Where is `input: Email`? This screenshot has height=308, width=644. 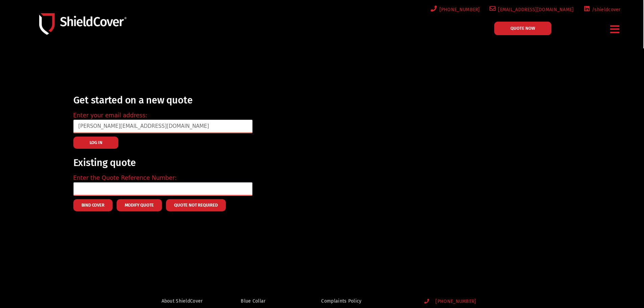 input: Email is located at coordinates (163, 127).